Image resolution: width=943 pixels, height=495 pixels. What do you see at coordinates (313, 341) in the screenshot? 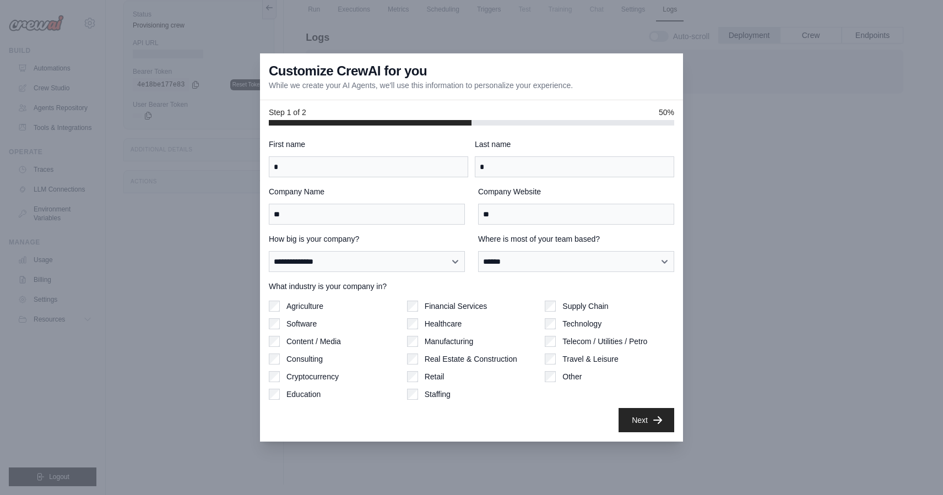
I see `label: Content / Media` at bounding box center [313, 341].